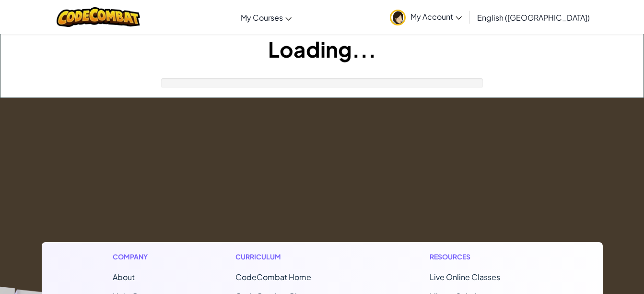 This screenshot has height=294, width=644. Describe the element at coordinates (98, 17) in the screenshot. I see `a: CodeCombat logo` at that location.